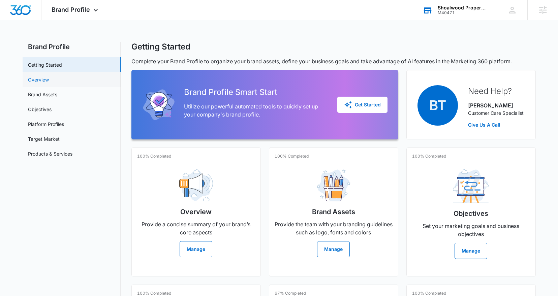  I want to click on a: Getting Started, so click(45, 65).